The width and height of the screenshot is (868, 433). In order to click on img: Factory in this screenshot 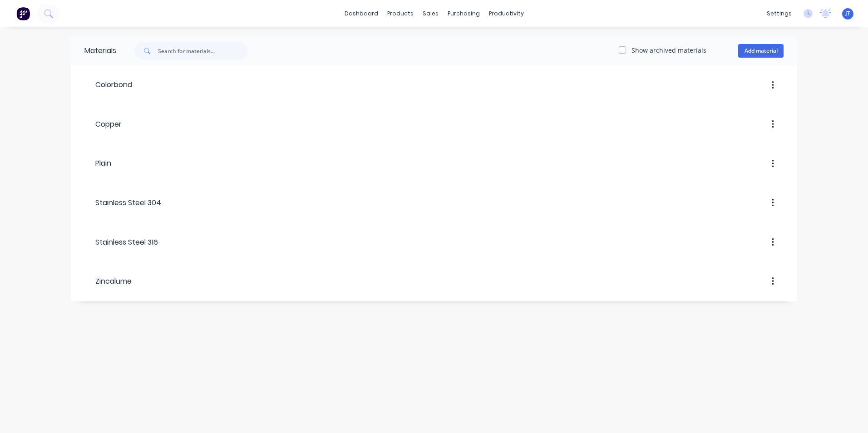, I will do `click(23, 14)`.